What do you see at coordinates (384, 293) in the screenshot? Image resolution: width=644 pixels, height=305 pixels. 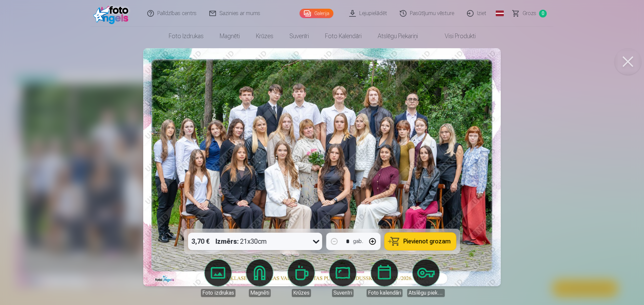 I see `div: Foto kalendāri` at bounding box center [384, 293].